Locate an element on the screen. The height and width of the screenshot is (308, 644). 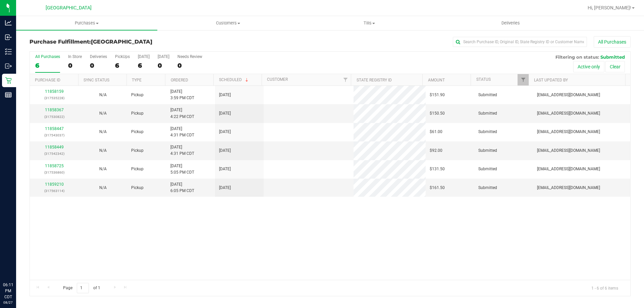
a: Customers is located at coordinates (228, 23).